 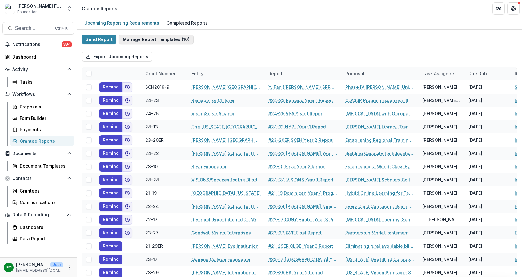 What do you see at coordinates (154, 246) in the screenshot?
I see `div: 21-29ER` at bounding box center [154, 246].